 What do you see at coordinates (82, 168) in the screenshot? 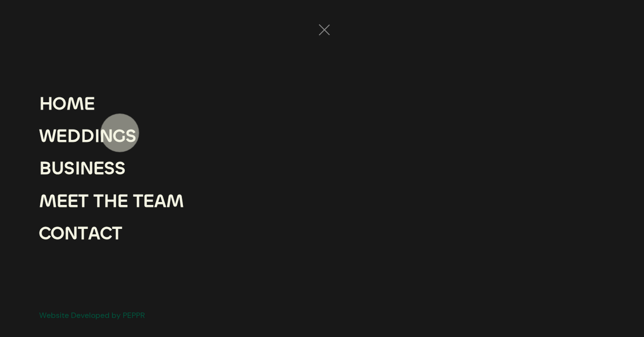
I see `a: BUSINESS` at bounding box center [82, 168].